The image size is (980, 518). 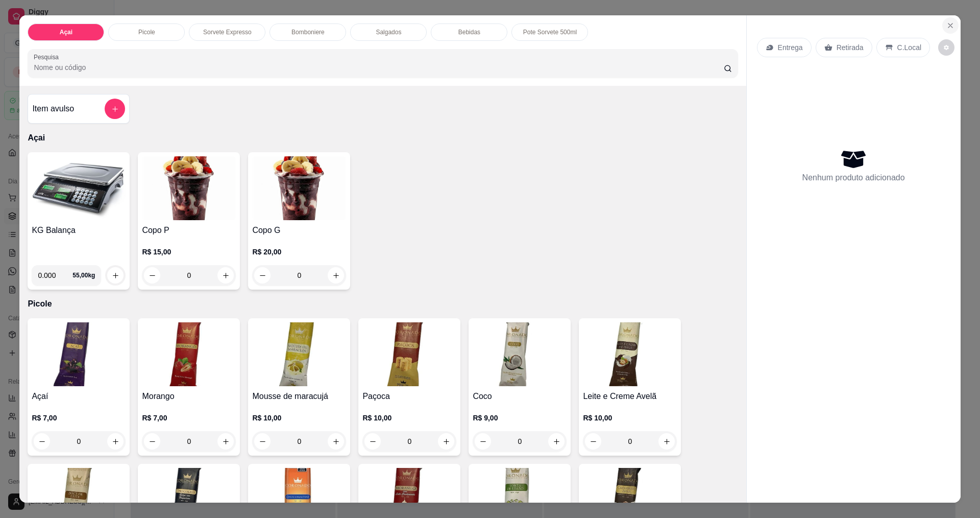 What do you see at coordinates (519, 418) in the screenshot?
I see `p: R$ 9,00` at bounding box center [519, 418].